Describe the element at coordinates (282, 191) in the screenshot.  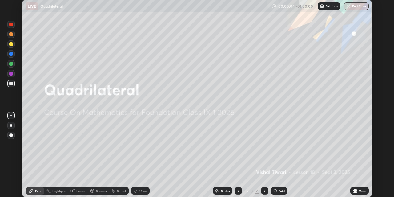
I see `div: Add` at that location.